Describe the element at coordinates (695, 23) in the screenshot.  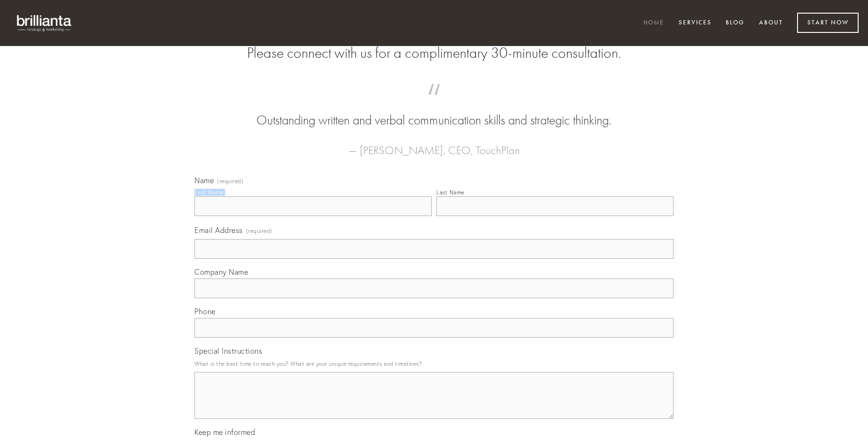
I see `a: Services` at that location.